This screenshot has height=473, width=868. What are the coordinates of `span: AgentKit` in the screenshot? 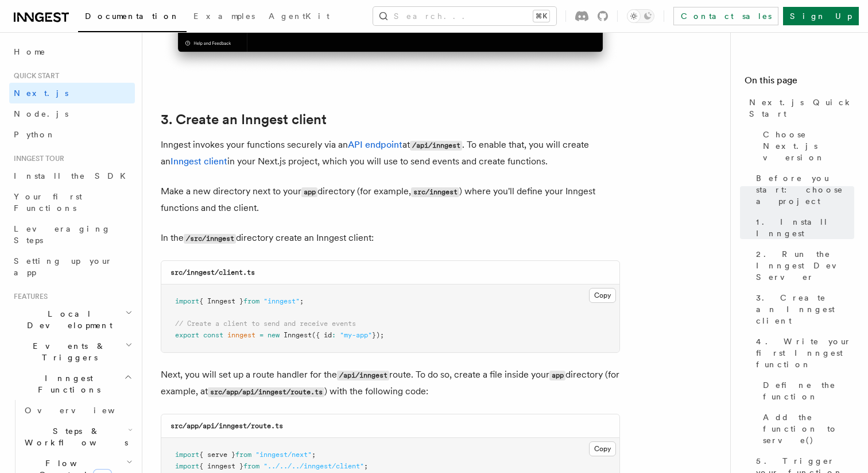 It's located at (299, 16).